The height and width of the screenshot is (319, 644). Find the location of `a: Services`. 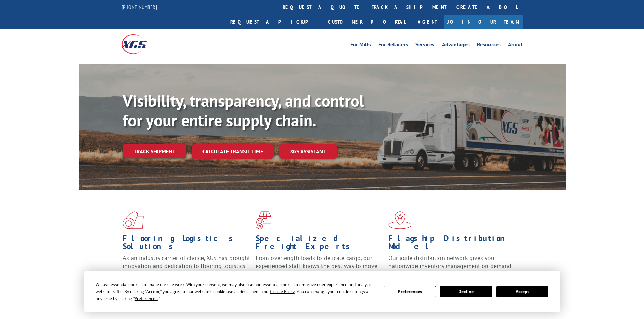

a: Services is located at coordinates (425, 45).